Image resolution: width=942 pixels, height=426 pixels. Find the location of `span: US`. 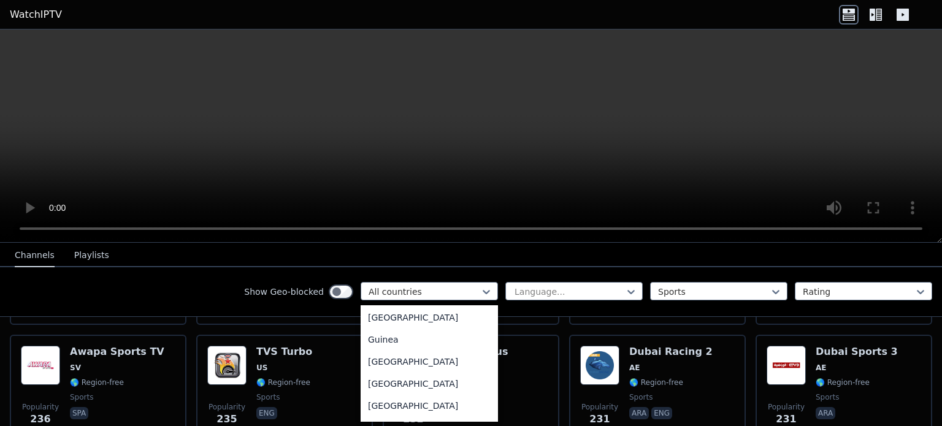

span: US is located at coordinates (262, 368).